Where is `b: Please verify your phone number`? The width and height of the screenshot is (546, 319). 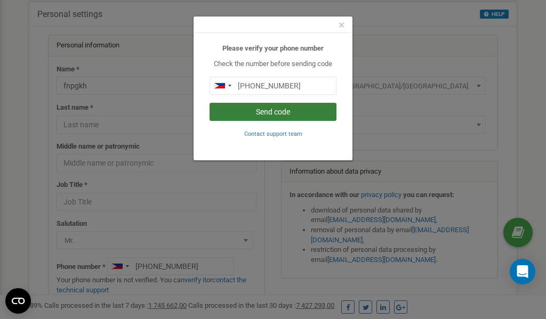
b: Please verify your phone number is located at coordinates (273, 48).